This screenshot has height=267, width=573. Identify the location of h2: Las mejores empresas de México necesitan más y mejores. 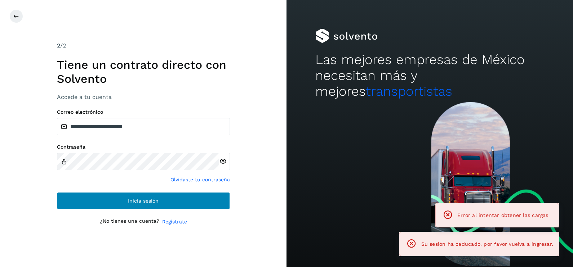
(430, 76).